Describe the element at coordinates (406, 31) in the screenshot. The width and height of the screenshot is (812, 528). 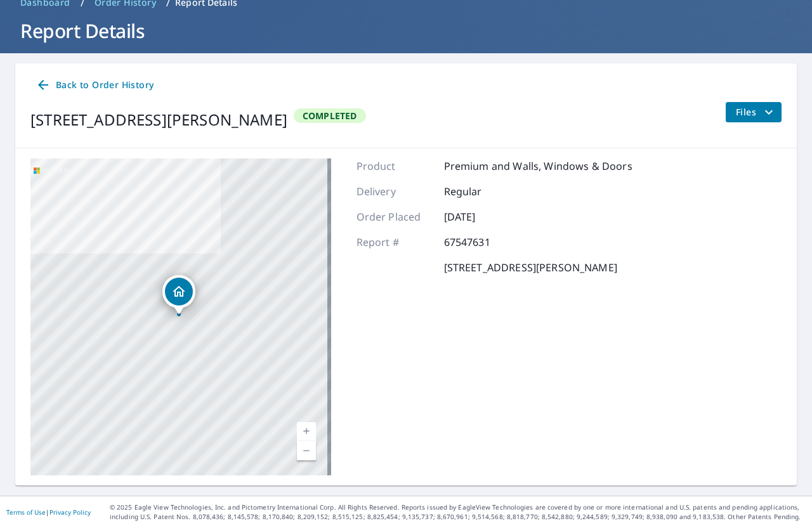
I see `h1: Report Details` at that location.